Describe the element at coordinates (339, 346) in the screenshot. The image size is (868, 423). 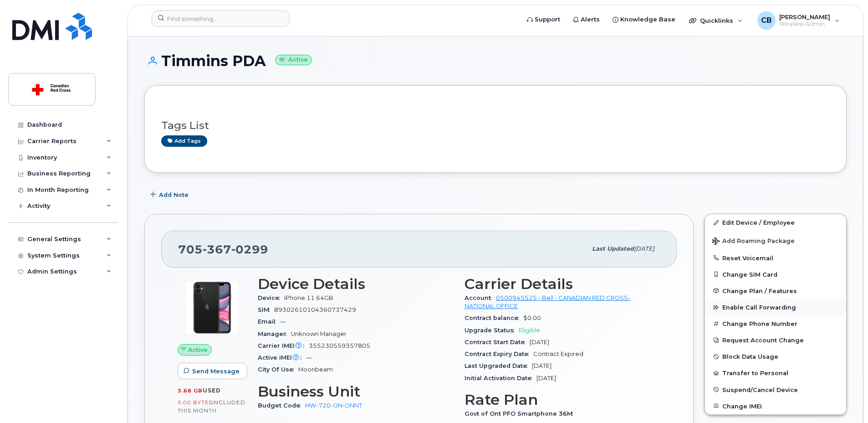
I see `span: 355230559357805` at that location.